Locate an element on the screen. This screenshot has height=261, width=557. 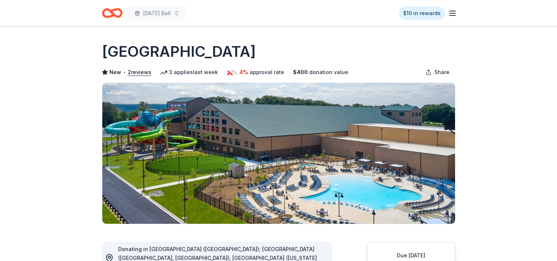
div: 3 applies last week is located at coordinates (189, 72).